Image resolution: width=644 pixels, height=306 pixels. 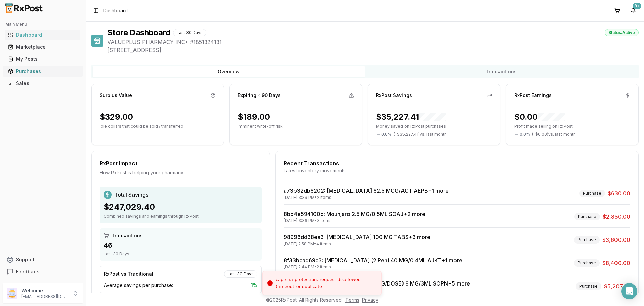 What do you see at coordinates (457, 163) in the screenshot?
I see `div: Recent Transactions` at bounding box center [457, 163].